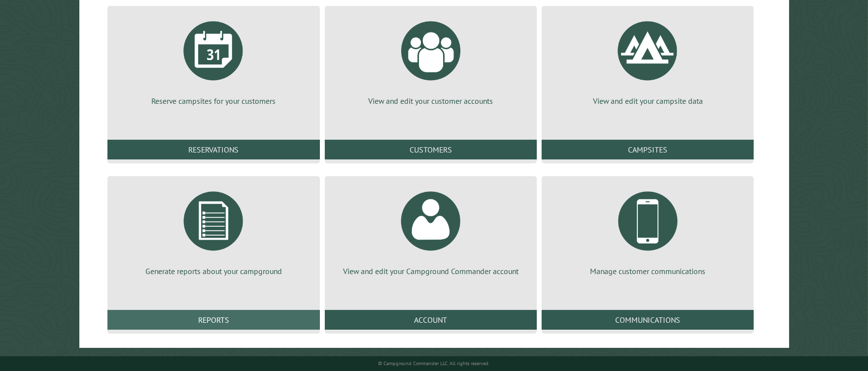  Describe the element at coordinates (431, 231) in the screenshot. I see `a: View and edit your Campground Commander account` at that location.